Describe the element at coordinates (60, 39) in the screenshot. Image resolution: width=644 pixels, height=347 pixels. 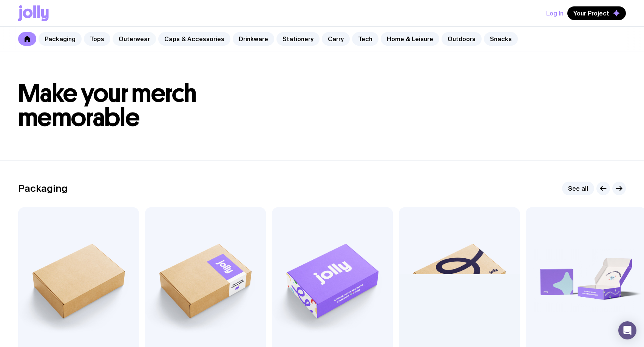
I see `a: Packaging` at that location.